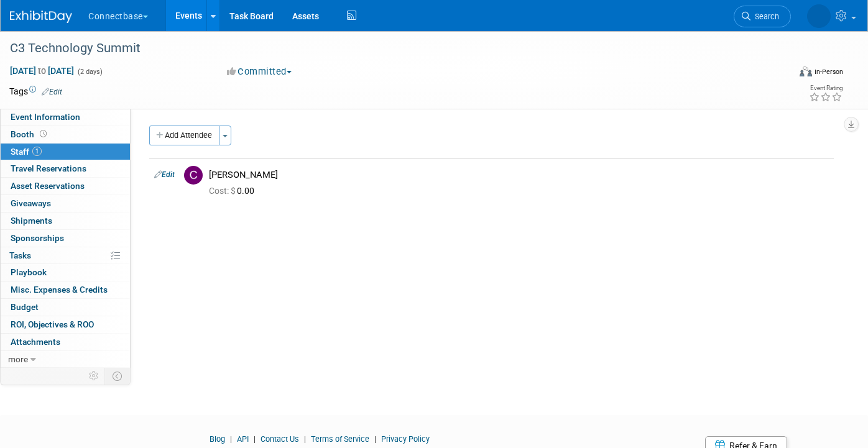 The width and height of the screenshot is (868, 448). What do you see at coordinates (389, 49) in the screenshot?
I see `div: C3 Technology Summit` at bounding box center [389, 49].